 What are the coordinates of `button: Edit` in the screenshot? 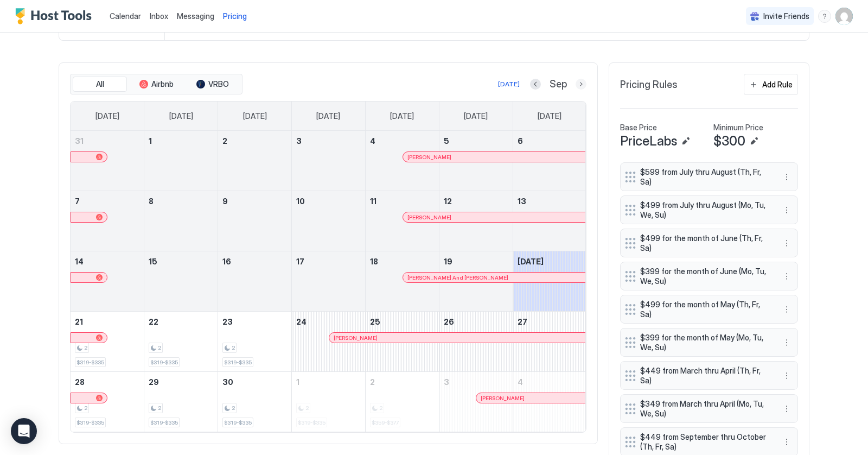 It's located at (754, 141).